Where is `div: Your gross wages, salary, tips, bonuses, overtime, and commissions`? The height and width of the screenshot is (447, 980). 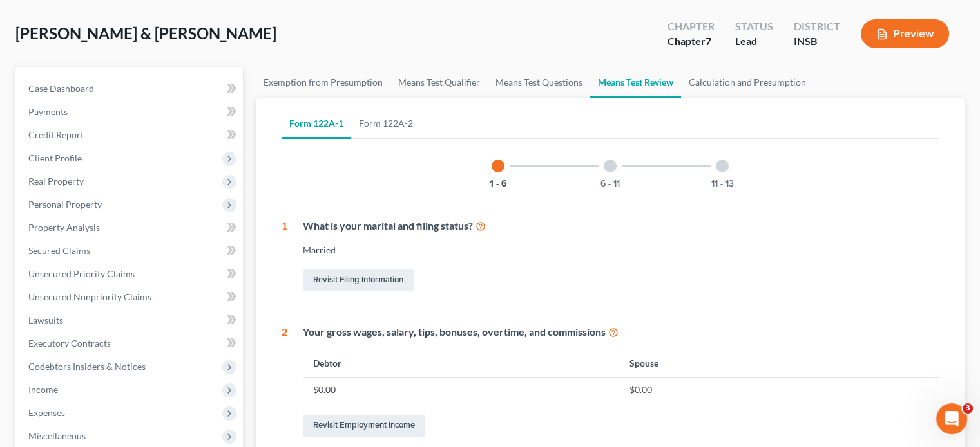
div: Your gross wages, salary, tips, bonuses, overtime, and commissions is located at coordinates (620, 332).